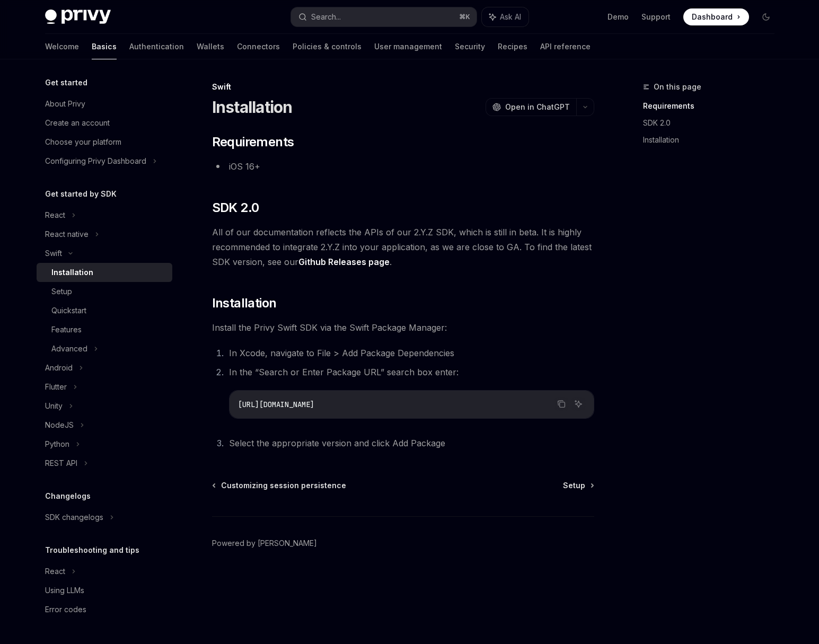 This screenshot has height=644, width=819. Describe the element at coordinates (561, 403) in the screenshot. I see `button: Copy the contents from the code block` at that location.